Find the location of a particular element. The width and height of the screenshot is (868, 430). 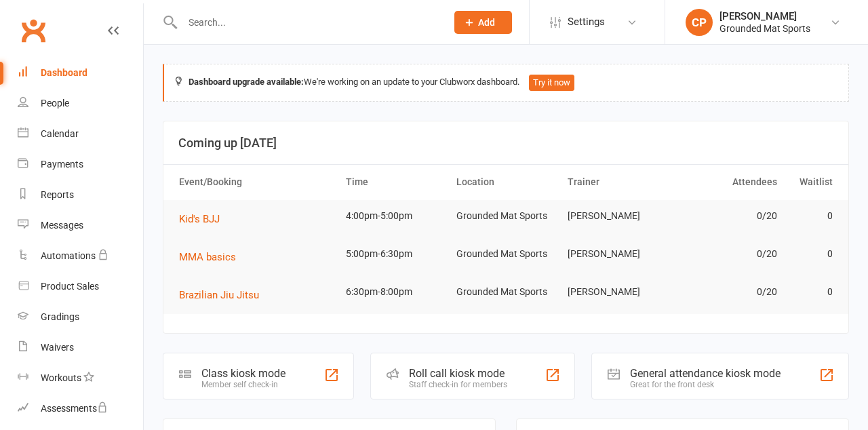

span: MMA basics is located at coordinates (208, 257).